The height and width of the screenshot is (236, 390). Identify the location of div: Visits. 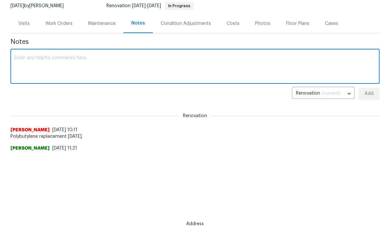
(24, 24).